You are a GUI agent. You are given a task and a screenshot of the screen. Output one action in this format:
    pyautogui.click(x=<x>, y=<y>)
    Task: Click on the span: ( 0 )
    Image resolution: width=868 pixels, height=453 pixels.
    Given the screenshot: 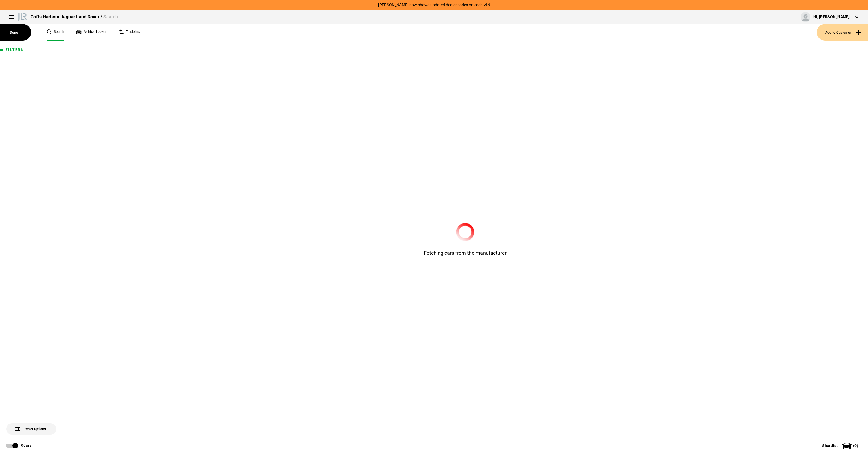 What is the action you would take?
    pyautogui.click(x=855, y=446)
    